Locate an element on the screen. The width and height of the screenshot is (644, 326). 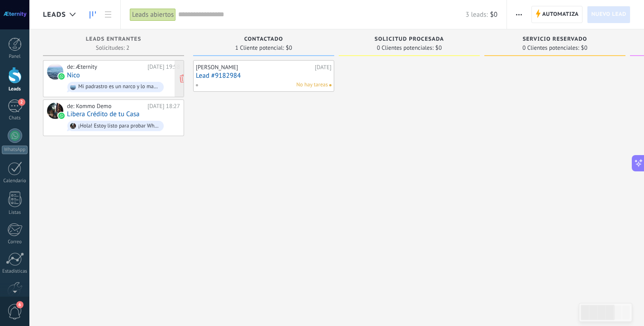
button: Más is located at coordinates (519, 15).